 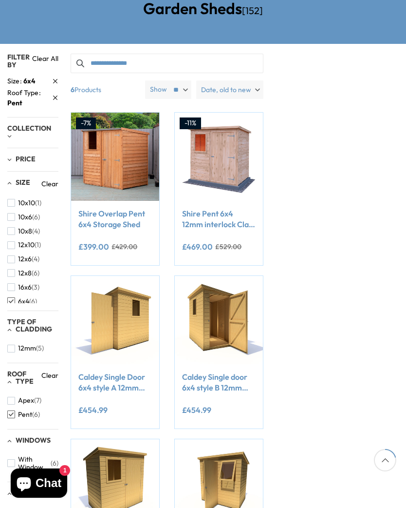 What do you see at coordinates (26, 400) in the screenshot?
I see `span: Apex` at bounding box center [26, 400].